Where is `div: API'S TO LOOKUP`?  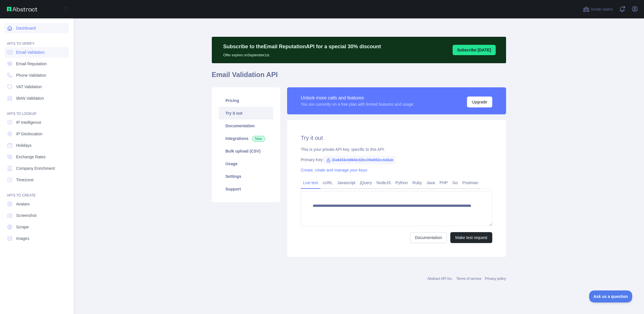 div: API'S TO LOOKUP is located at coordinates (37, 110).